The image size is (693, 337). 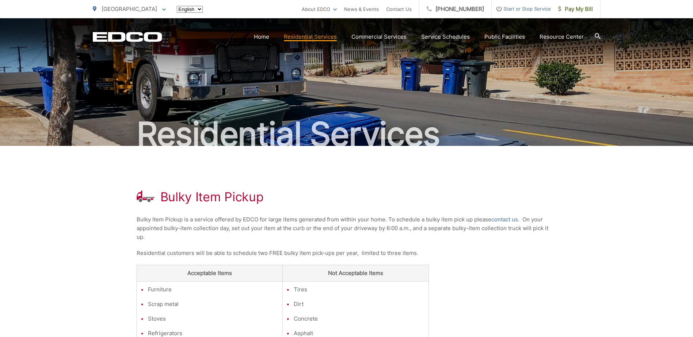 What do you see at coordinates (127, 37) in the screenshot?
I see `a: EDCD logo. Return to the homepage.` at bounding box center [127, 37].